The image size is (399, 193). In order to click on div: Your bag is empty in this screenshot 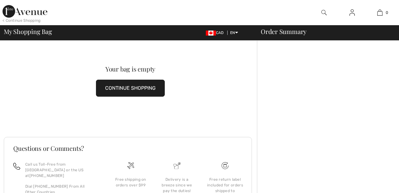, I will do `click(130, 69)`.